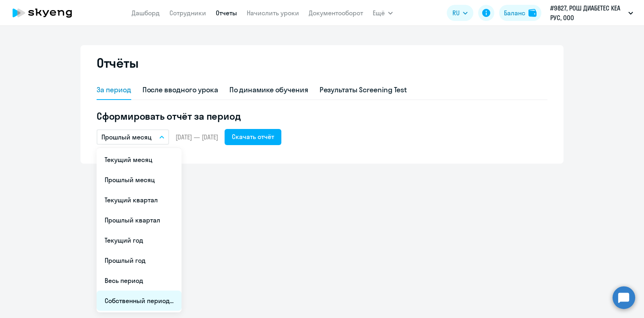  What do you see at coordinates (253, 136) in the screenshot?
I see `div: Скачать отчёт` at bounding box center [253, 136].